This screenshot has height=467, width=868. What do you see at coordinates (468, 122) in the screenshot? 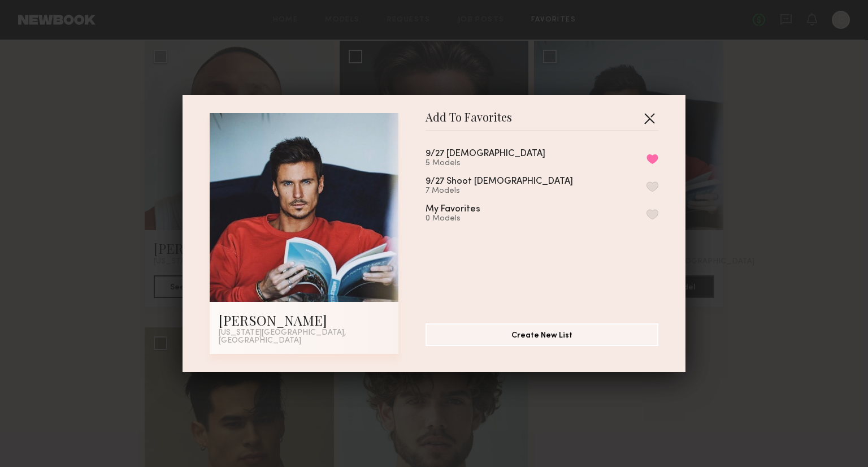
I see `span: Add To Favorites` at bounding box center [468, 122].